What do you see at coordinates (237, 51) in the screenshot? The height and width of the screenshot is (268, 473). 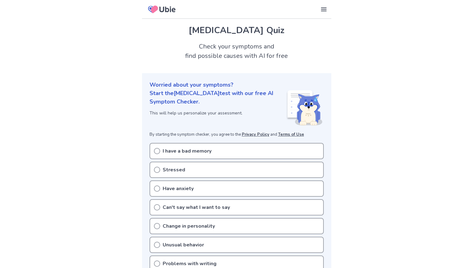 I see `h2: Check your symptoms and find possible causes with AI for free` at bounding box center [237, 51].